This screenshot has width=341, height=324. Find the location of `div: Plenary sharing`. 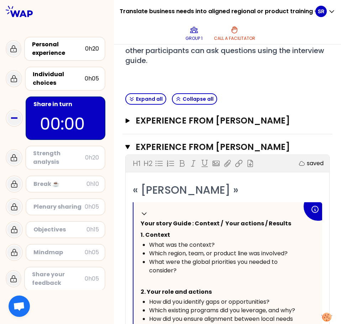

div: Plenary sharing is located at coordinates (59, 207).